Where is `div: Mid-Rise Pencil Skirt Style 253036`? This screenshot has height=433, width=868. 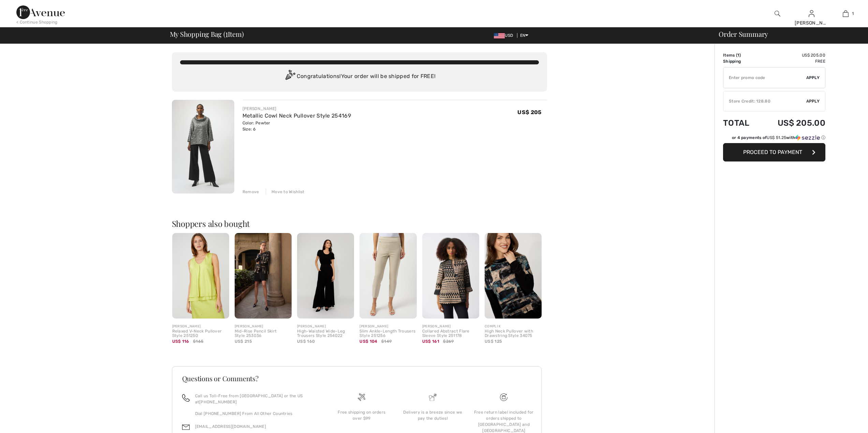
div: Mid-Rise Pencil Skirt Style 253036 is located at coordinates (263, 334).